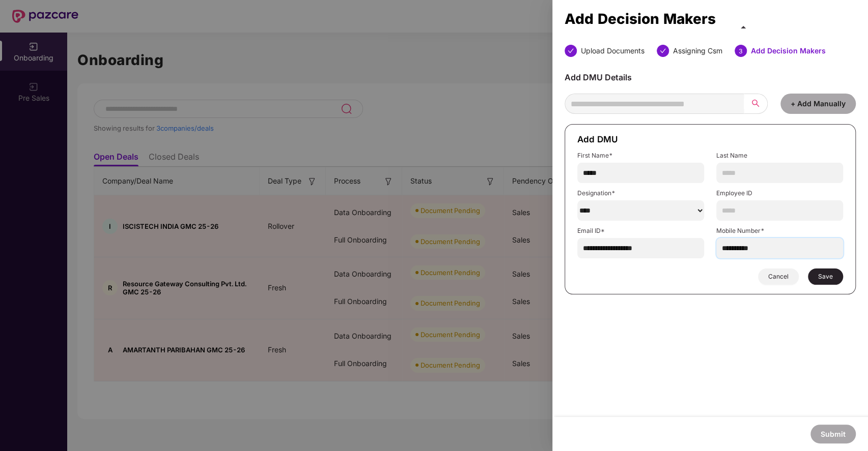 The image size is (868, 451). Describe the element at coordinates (826, 277) in the screenshot. I see `button: Save` at that location.